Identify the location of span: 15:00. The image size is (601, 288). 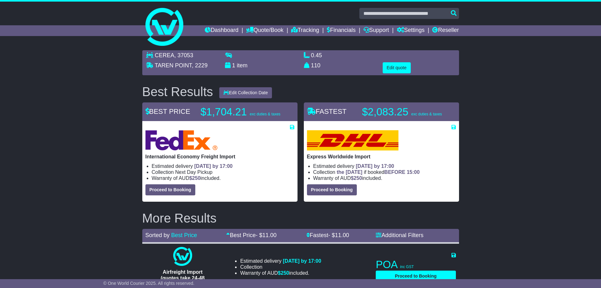
(413, 172).